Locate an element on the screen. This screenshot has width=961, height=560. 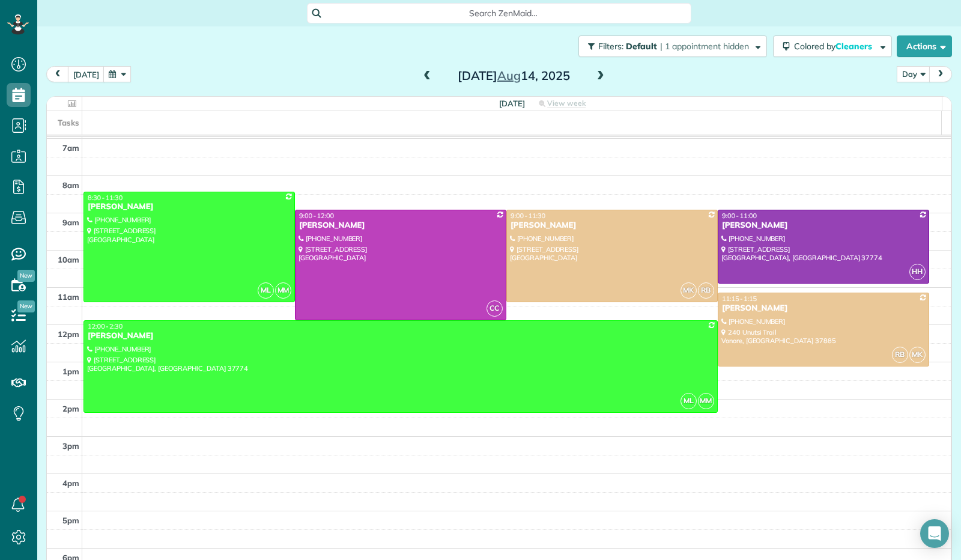
span: View week is located at coordinates (566, 103).